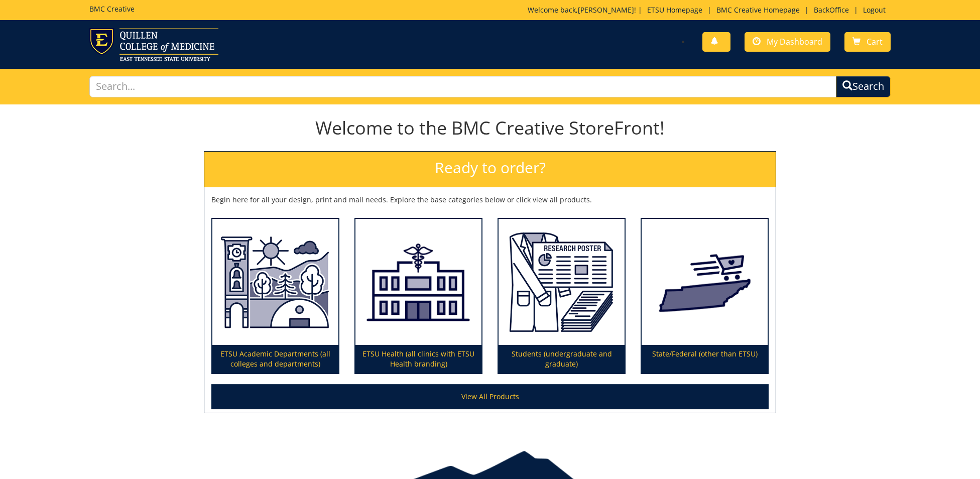 The width and height of the screenshot is (980, 479). Describe the element at coordinates (675, 10) in the screenshot. I see `a: ETSU Homepage` at that location.